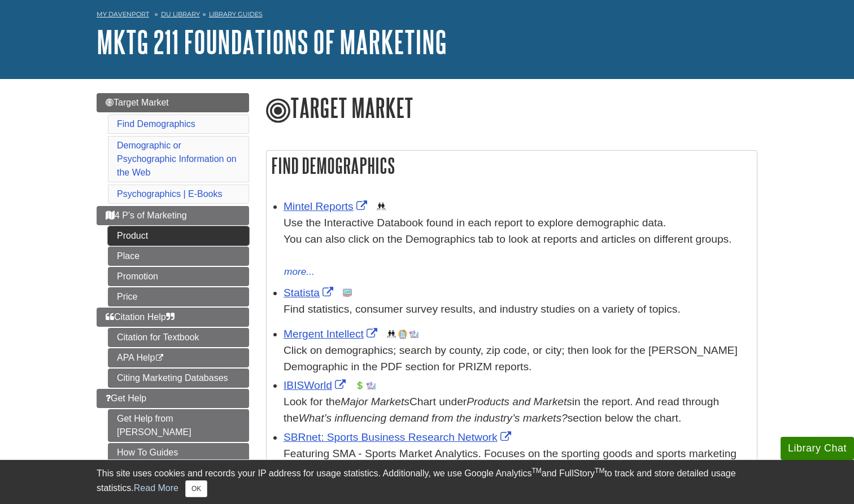 The height and width of the screenshot is (504, 854). Describe the element at coordinates (179, 297) in the screenshot. I see `a: Price` at that location.